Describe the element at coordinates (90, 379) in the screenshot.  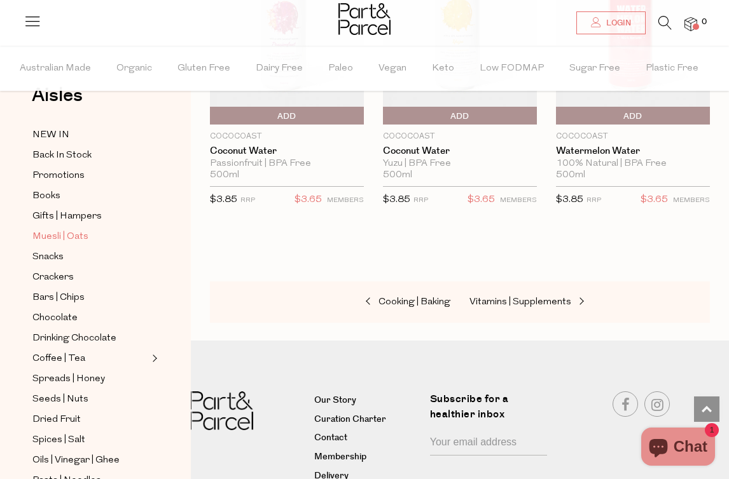
I see `a: Spreads | Honey` at that location.